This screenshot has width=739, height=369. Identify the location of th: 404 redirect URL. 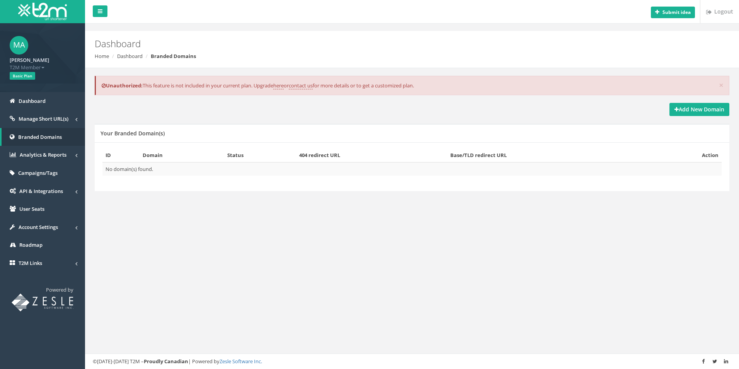
(372, 155).